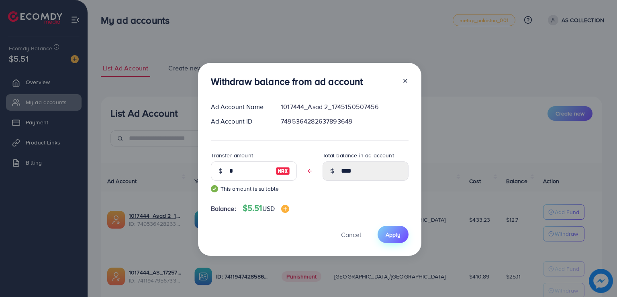 This screenshot has height=297, width=617. Describe the element at coordinates (351, 234) in the screenshot. I see `button: Cancel` at that location.